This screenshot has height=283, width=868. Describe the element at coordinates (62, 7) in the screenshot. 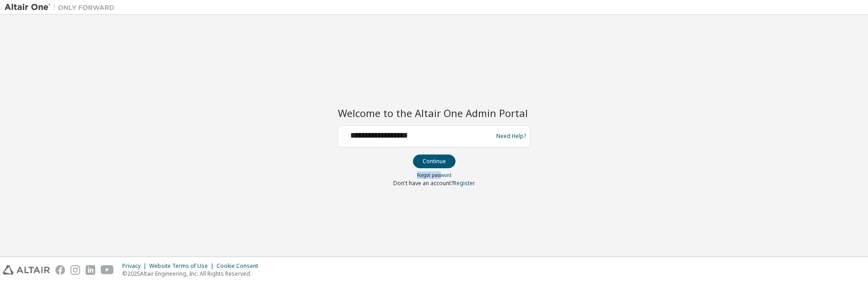

I see `img: Altair One` at that location.